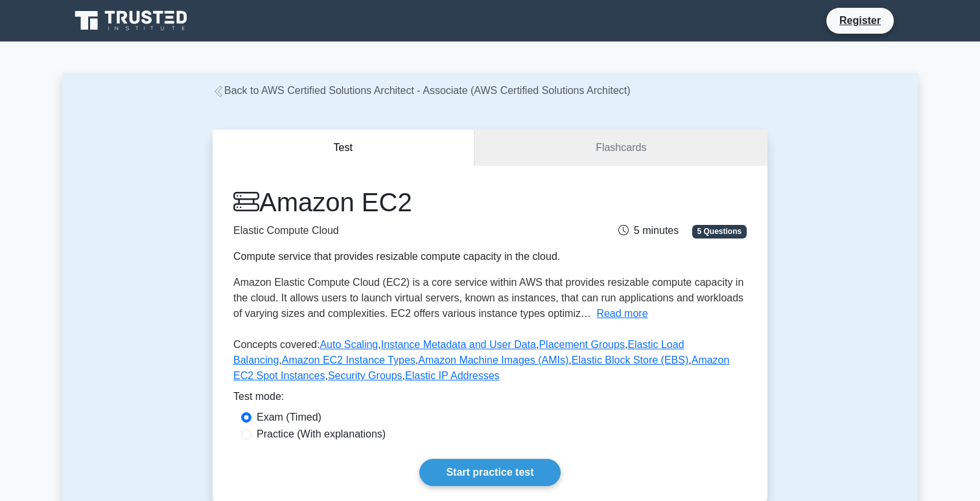 This screenshot has width=980, height=501. What do you see at coordinates (402, 231) in the screenshot?
I see `p: Elastic Compute Cloud` at bounding box center [402, 231].